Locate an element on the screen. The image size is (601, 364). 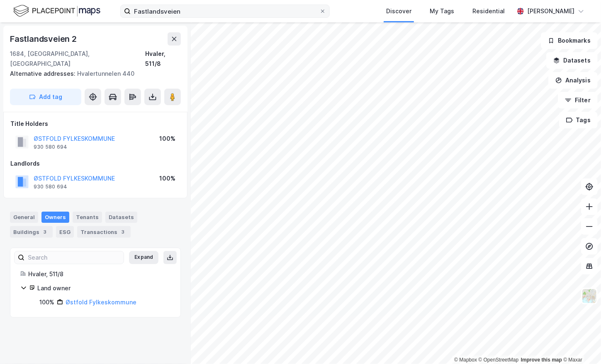
a: Improve this map is located at coordinates (541, 360).